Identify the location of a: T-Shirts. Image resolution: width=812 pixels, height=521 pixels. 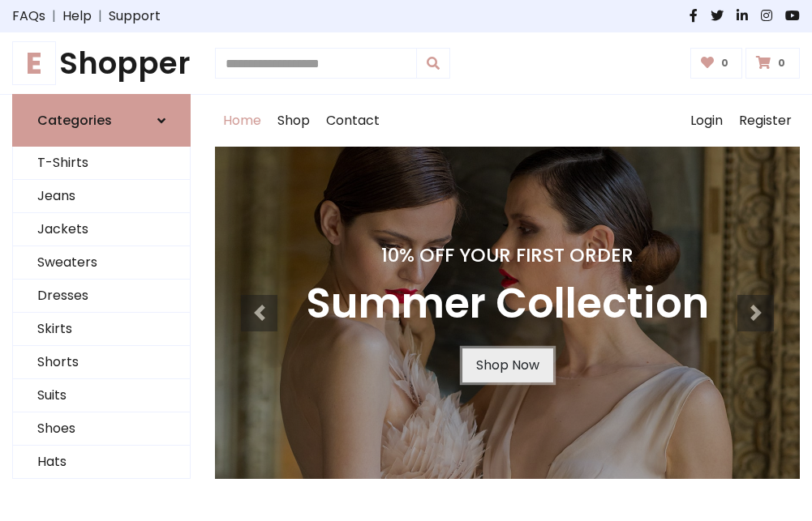
(102, 163).